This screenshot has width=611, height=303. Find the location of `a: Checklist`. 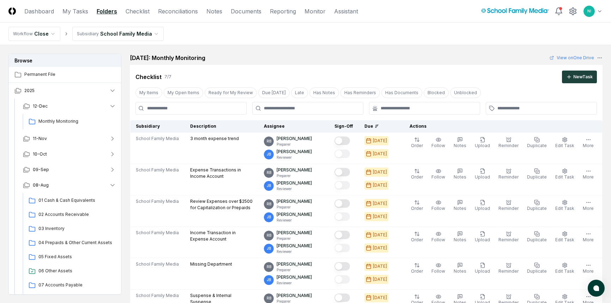

a: Checklist is located at coordinates (138, 11).